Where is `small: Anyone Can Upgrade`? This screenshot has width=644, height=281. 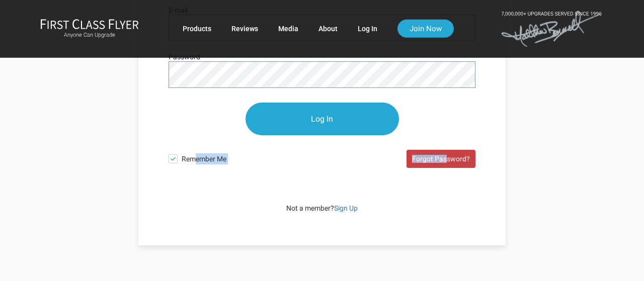 small: Anyone Can Upgrade is located at coordinates (89, 35).